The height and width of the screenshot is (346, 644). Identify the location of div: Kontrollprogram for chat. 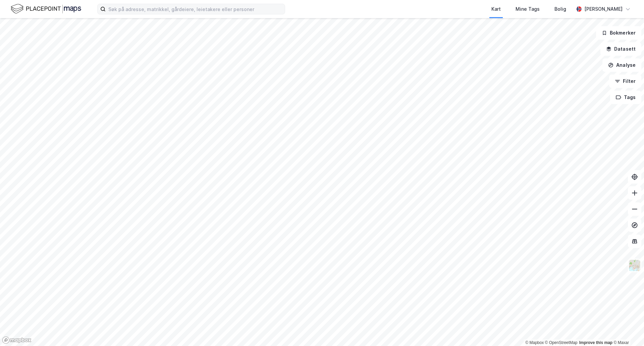
(627, 330).